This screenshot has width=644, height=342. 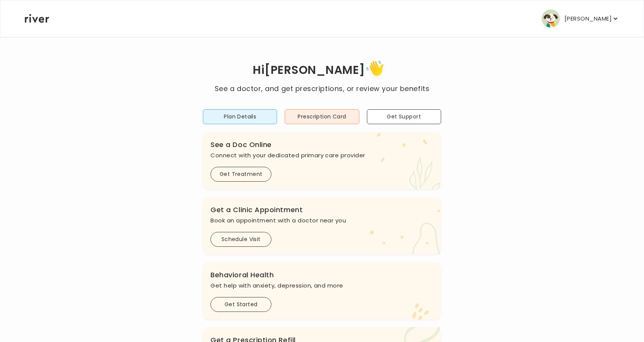 I want to click on button: Get Support, so click(x=404, y=117).